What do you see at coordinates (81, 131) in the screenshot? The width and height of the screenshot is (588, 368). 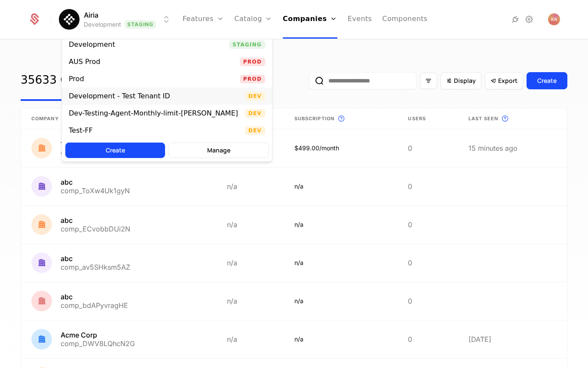 I see `div: Test-FF` at bounding box center [81, 131].